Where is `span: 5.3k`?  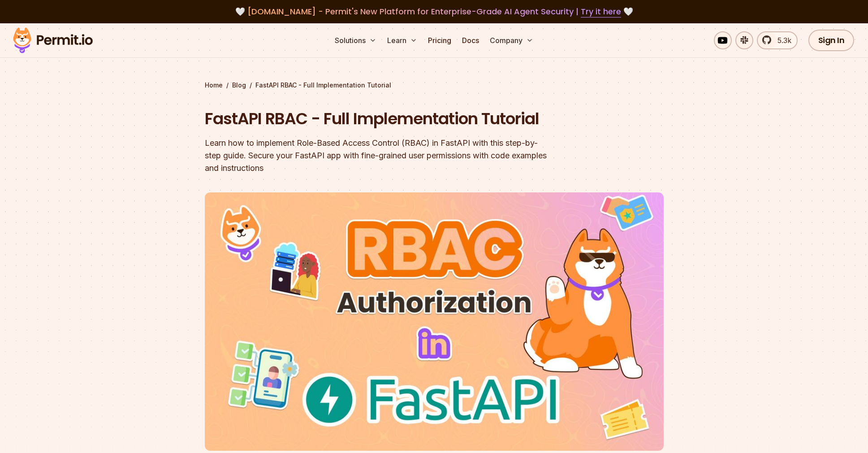 span: 5.3k is located at coordinates (782, 40).